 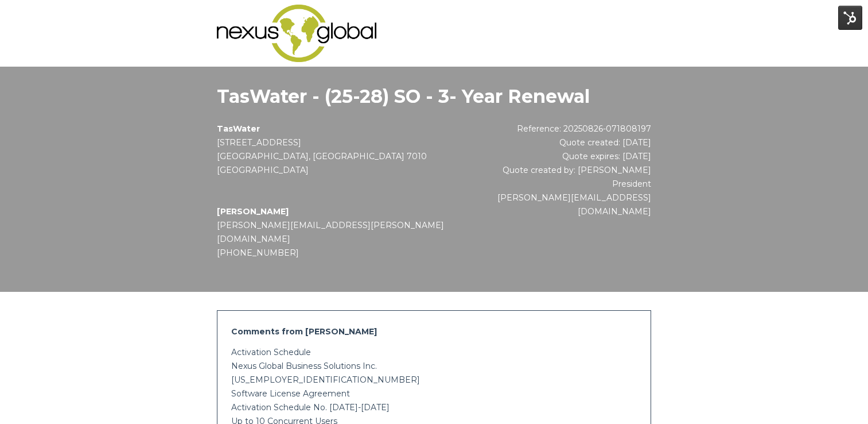 What do you see at coordinates (296, 33) in the screenshot?
I see `img: Nexus Global` at bounding box center [296, 33].